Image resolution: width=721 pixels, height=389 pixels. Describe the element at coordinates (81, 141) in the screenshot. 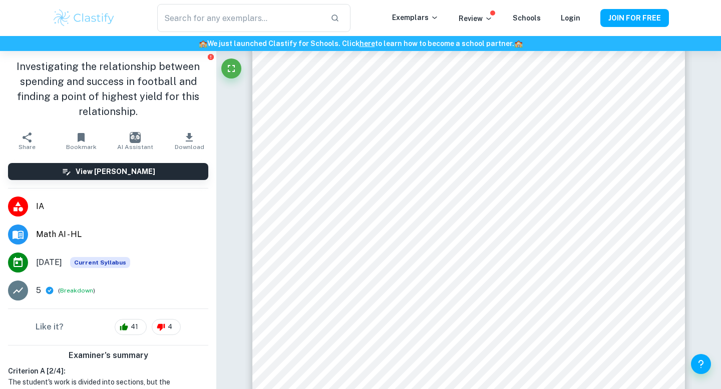

I see `button: Bookmark` at that location.